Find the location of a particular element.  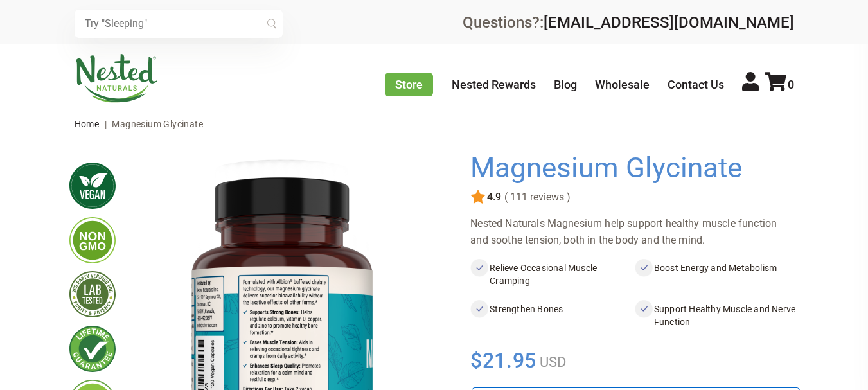

li: Support Healthy Muscle and Nerve Function is located at coordinates (717, 315).